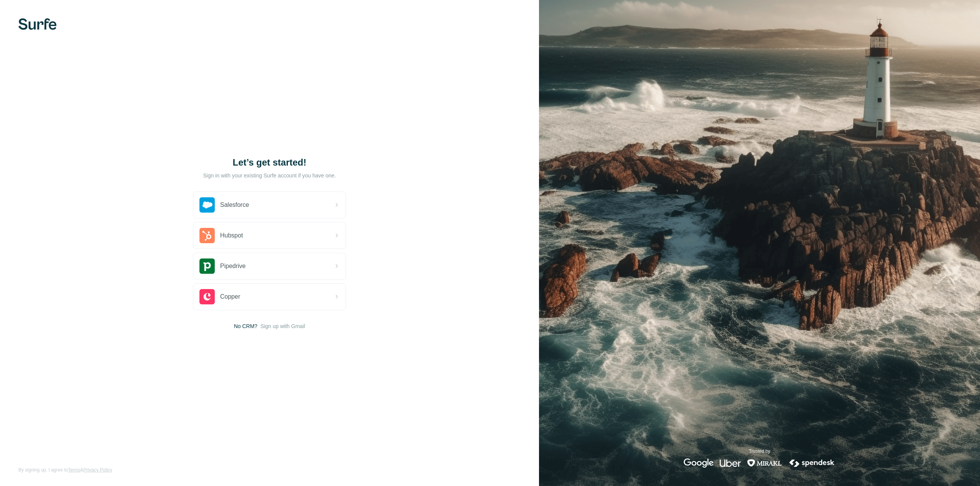 Image resolution: width=980 pixels, height=486 pixels. I want to click on p: Trusted by, so click(759, 451).